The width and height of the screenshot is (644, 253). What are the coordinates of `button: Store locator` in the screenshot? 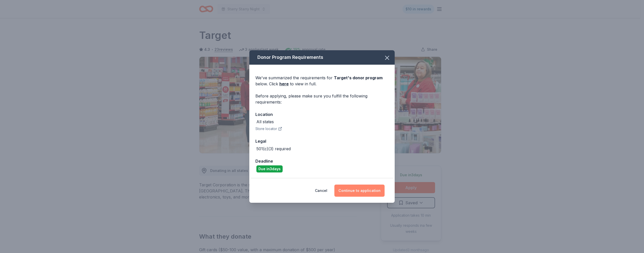 It's located at (269, 129).